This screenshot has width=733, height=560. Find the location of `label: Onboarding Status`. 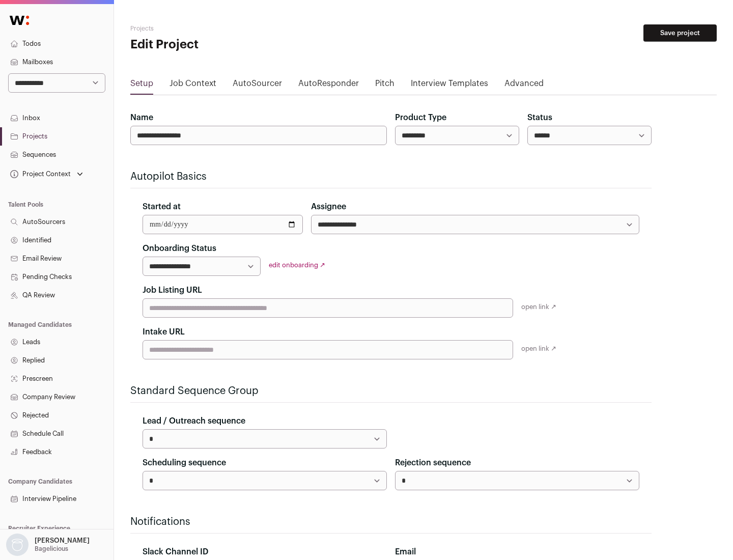

label: Onboarding Status is located at coordinates (179, 248).